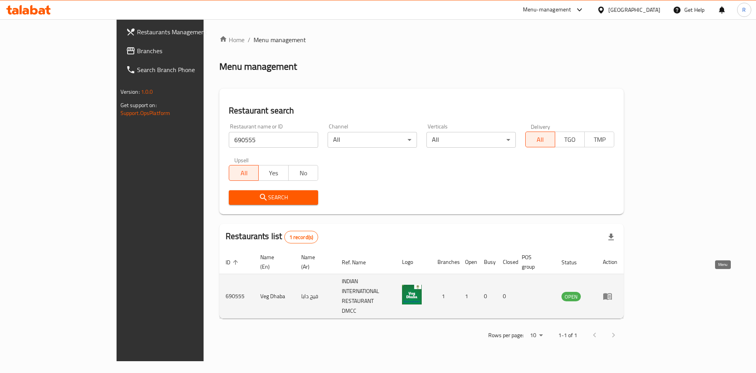  What do you see at coordinates (412, 294) in the screenshot?
I see `img: Veg Dhaba` at bounding box center [412, 294].